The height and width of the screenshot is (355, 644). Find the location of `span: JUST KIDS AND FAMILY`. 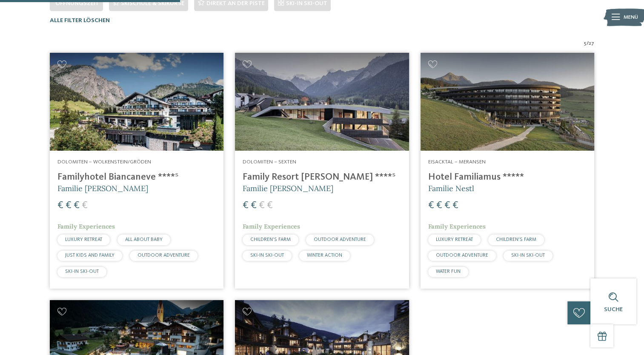

span: JUST KIDS AND FAMILY is located at coordinates (90, 255).